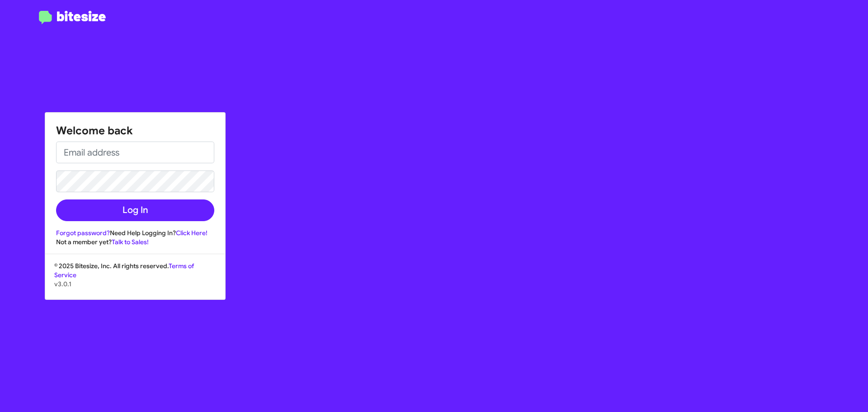  Describe the element at coordinates (135, 232) in the screenshot. I see `div: Need Help Logging In?` at that location.